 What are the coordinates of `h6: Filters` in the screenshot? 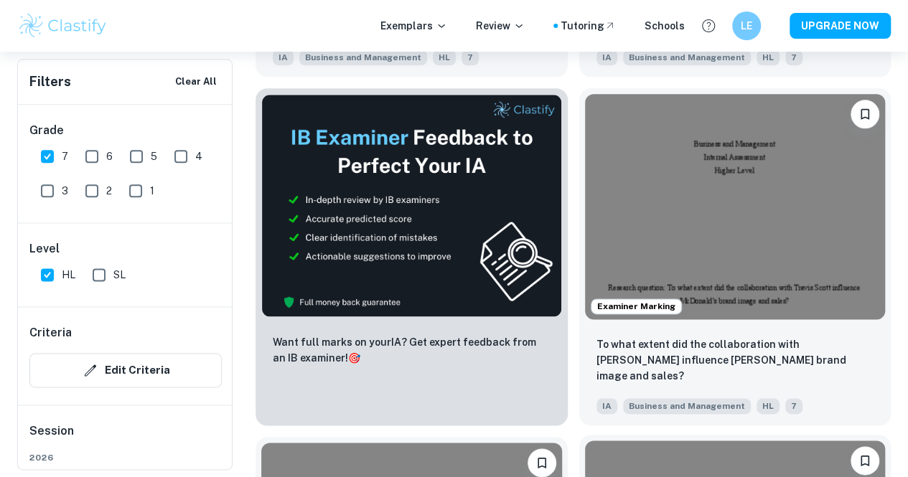 It's located at (50, 82).